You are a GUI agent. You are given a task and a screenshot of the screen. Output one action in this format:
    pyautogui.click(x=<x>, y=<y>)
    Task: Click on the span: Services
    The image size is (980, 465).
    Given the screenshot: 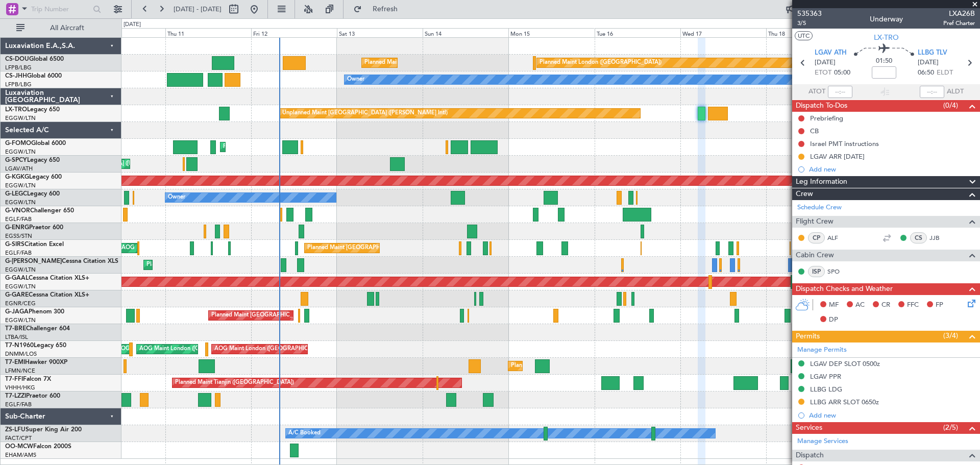 What is the action you would take?
    pyautogui.click(x=809, y=428)
    